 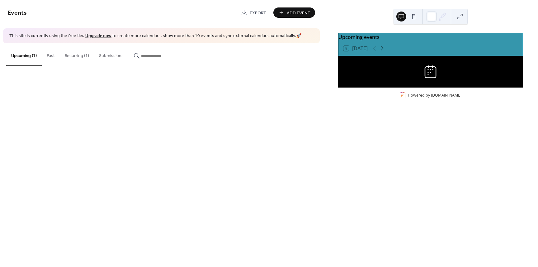 I want to click on a: Add Event, so click(x=294, y=12).